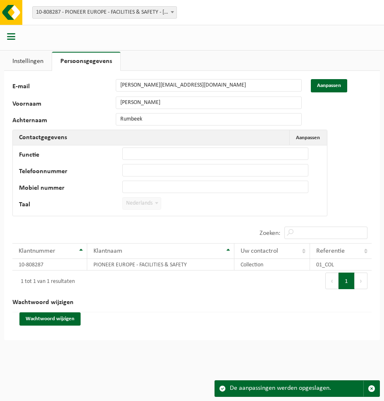 This screenshot has width=384, height=401. What do you see at coordinates (361, 281) in the screenshot?
I see `button: Next` at bounding box center [361, 281].